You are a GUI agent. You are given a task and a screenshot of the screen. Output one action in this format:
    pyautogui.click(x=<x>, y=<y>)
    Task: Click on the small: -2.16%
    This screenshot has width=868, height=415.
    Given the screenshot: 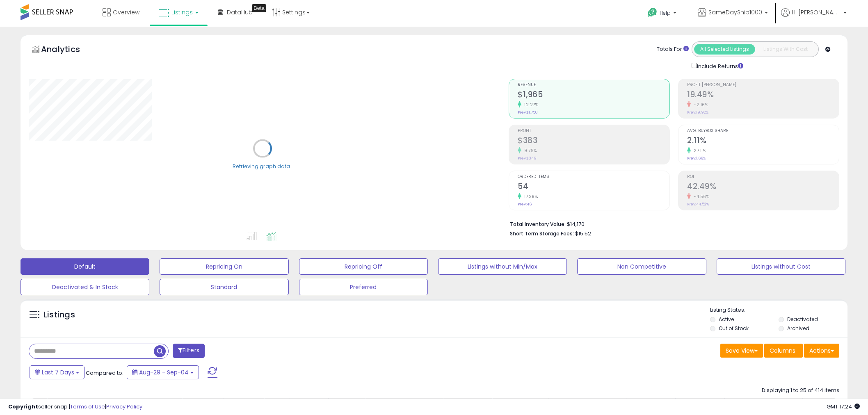 What is the action you would take?
    pyautogui.click(x=699, y=105)
    